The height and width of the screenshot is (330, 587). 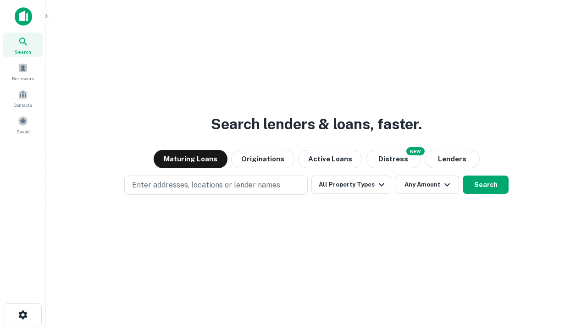 I want to click on p: Enter addresses, locations or lender names, so click(x=206, y=185).